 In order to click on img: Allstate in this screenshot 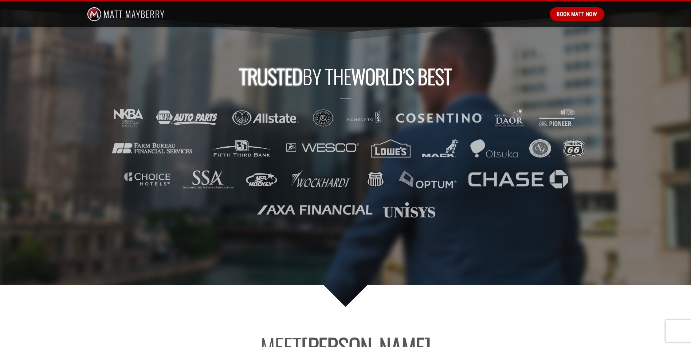, I will do `click(265, 118)`.